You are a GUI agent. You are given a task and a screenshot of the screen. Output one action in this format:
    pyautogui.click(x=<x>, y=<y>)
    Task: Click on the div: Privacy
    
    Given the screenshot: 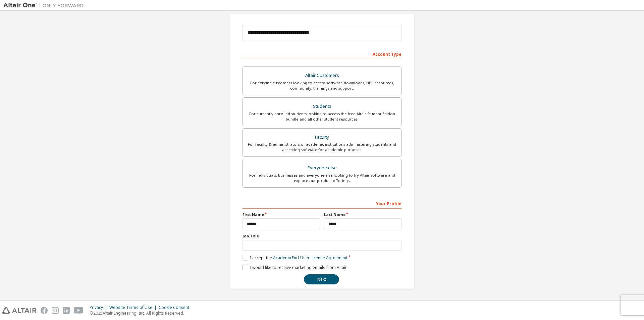 What is the action you would take?
    pyautogui.click(x=99, y=308)
    